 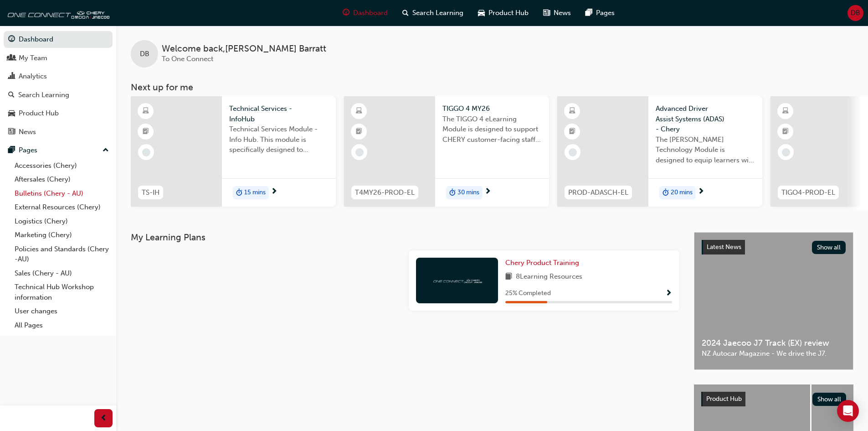 What do you see at coordinates (599, 192) in the screenshot?
I see `span: PROD-ADASCH-EL` at bounding box center [599, 192].